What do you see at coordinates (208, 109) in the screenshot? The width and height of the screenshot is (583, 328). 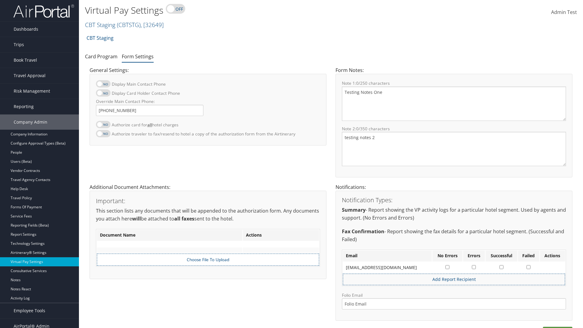 I see `div: General Settings:` at bounding box center [208, 109].